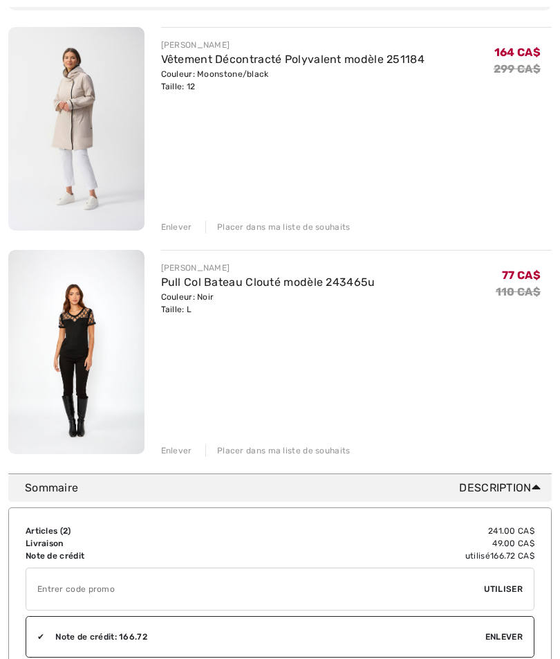 This screenshot has height=659, width=560. Describe the element at coordinates (378, 543) in the screenshot. I see `td: 49.00 CA$` at that location.